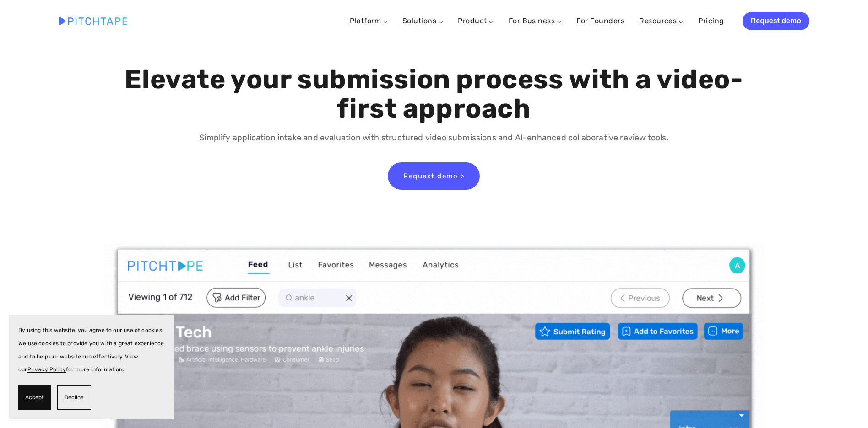  Describe the element at coordinates (35, 398) in the screenshot. I see `button: Accept` at that location.